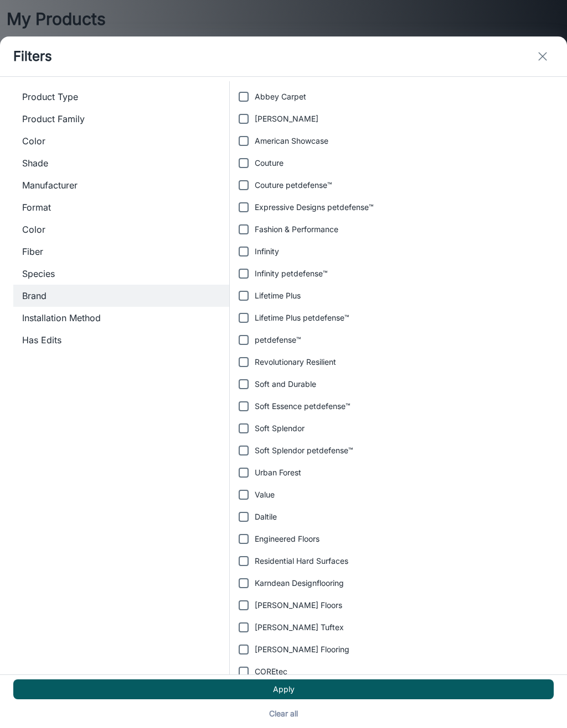 The image size is (567, 728). What do you see at coordinates (121, 252) in the screenshot?
I see `div: Fiber` at bounding box center [121, 252].